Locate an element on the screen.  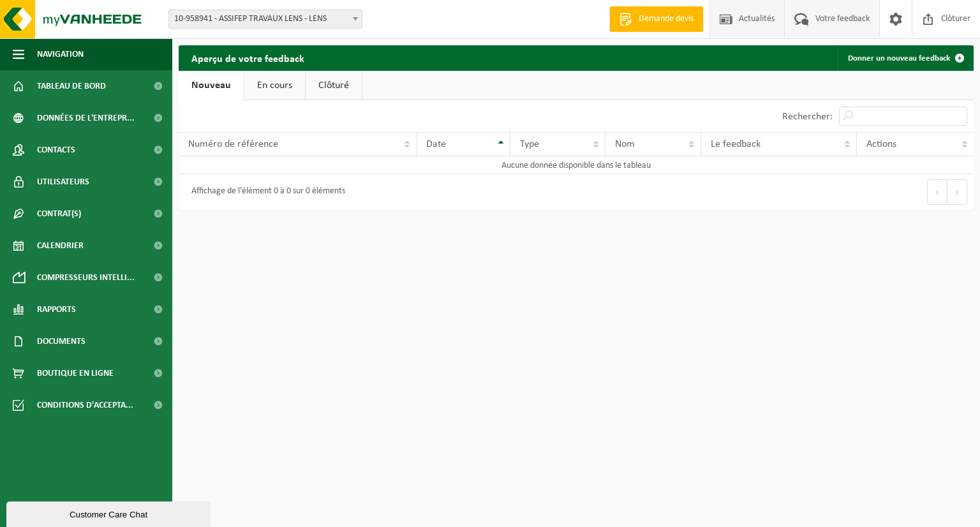
span: Navigation is located at coordinates (60, 54).